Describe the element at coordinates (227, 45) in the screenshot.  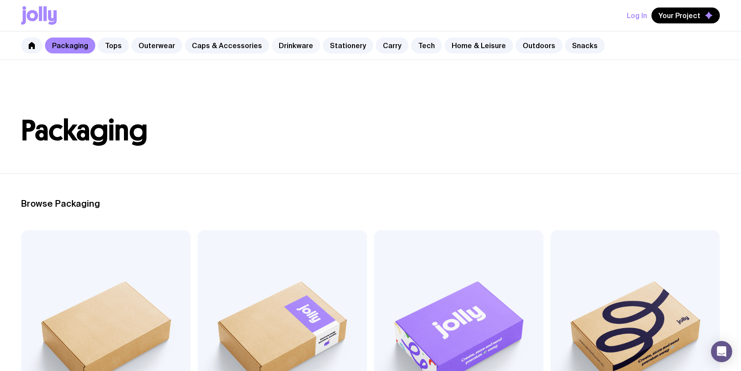
I see `a: Caps & Accessories` at that location.